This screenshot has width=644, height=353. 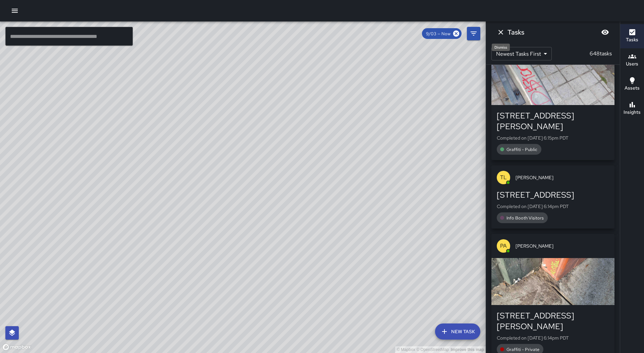 What do you see at coordinates (501, 47) in the screenshot?
I see `div: Dismiss` at bounding box center [501, 47].